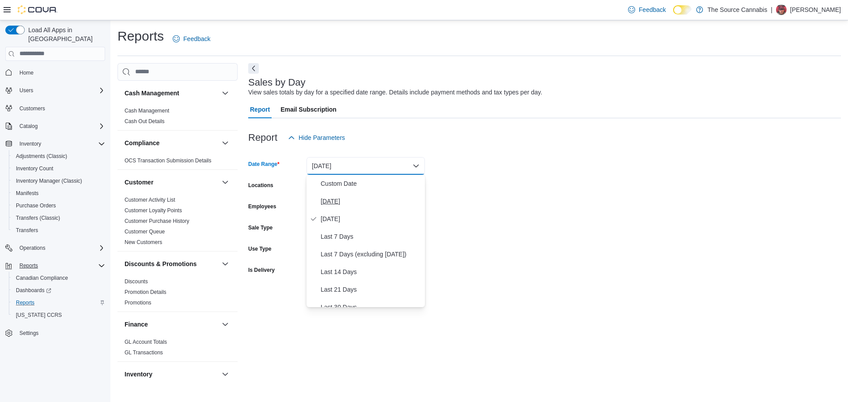 This screenshot has width=848, height=402. I want to click on h3: Finance, so click(136, 325).